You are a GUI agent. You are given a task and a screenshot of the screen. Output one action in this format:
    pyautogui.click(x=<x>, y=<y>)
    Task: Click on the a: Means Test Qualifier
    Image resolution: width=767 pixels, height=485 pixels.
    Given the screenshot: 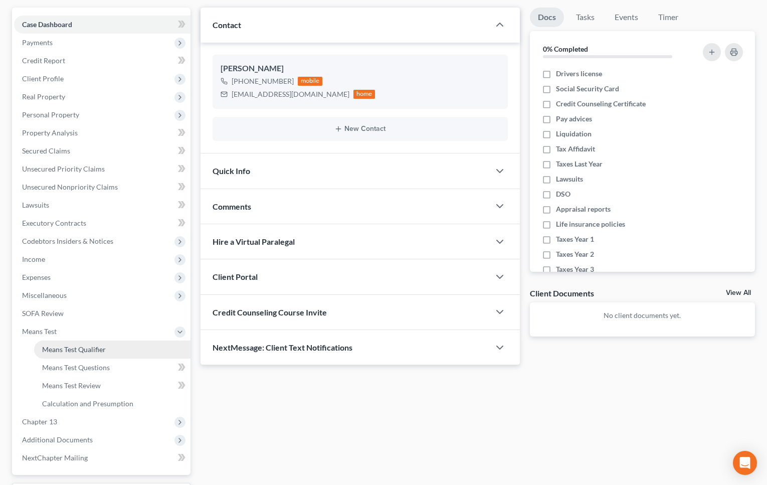 What is the action you would take?
    pyautogui.click(x=112, y=349)
    